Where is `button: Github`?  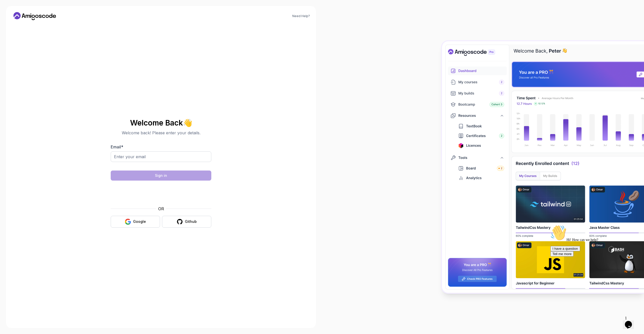
button: Github is located at coordinates (187, 221).